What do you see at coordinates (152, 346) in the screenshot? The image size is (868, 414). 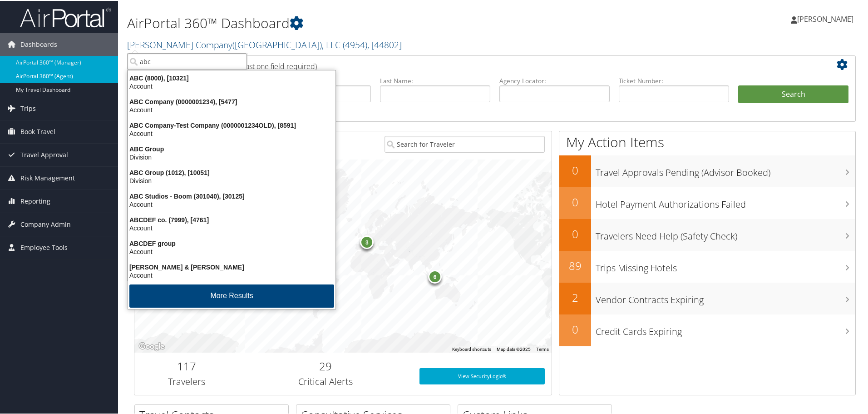 I see `img: Google` at bounding box center [152, 346].